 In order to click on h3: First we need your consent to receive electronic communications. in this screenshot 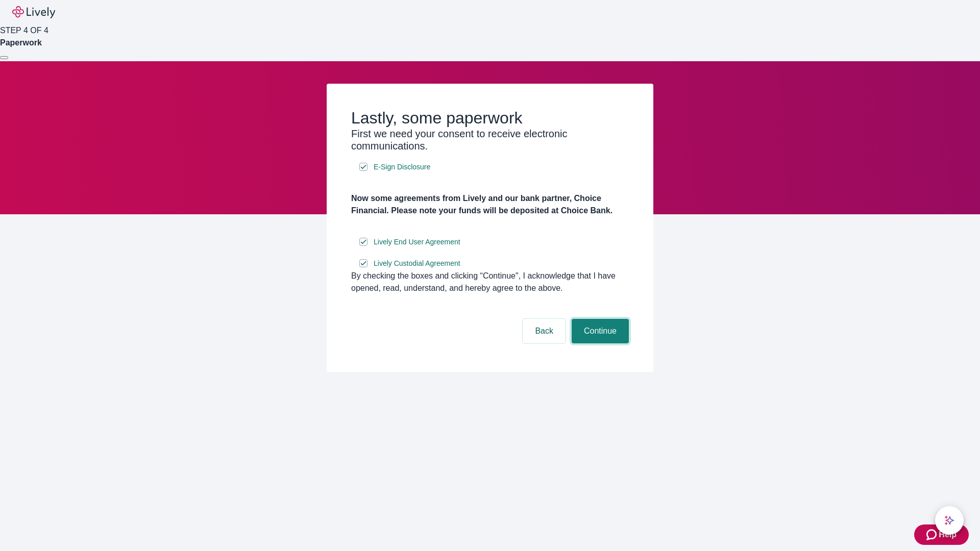, I will do `click(490, 140)`.